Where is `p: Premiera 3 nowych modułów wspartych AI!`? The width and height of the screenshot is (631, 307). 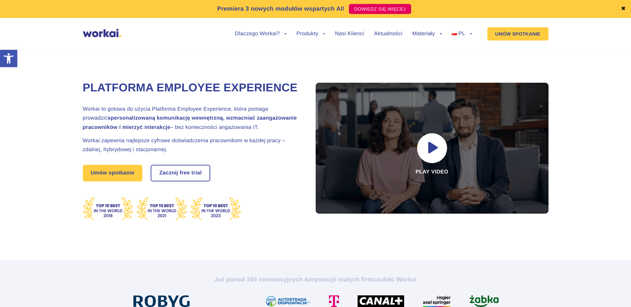 p: Premiera 3 nowych modułów wspartych AI! is located at coordinates (281, 9).